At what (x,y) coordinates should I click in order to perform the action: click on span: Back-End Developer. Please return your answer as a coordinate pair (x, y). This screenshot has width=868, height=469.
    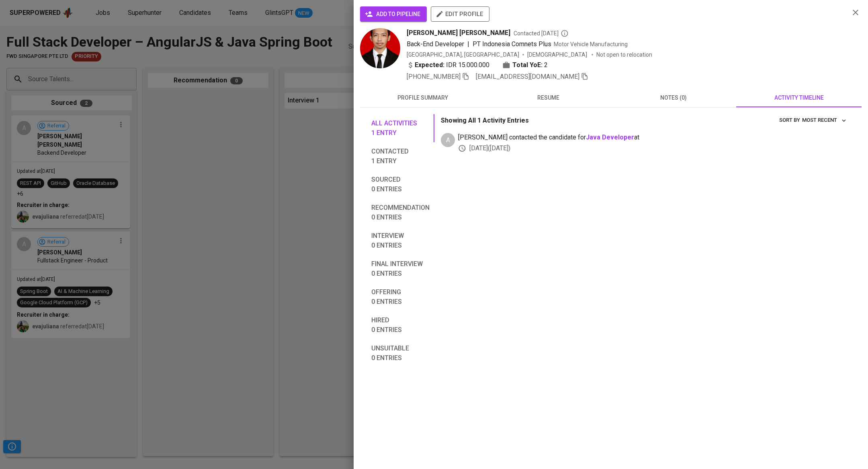
    Looking at the image, I should click on (435, 44).